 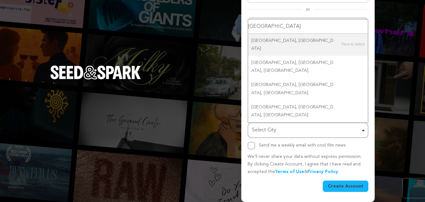 I want to click on span: or, so click(x=308, y=9).